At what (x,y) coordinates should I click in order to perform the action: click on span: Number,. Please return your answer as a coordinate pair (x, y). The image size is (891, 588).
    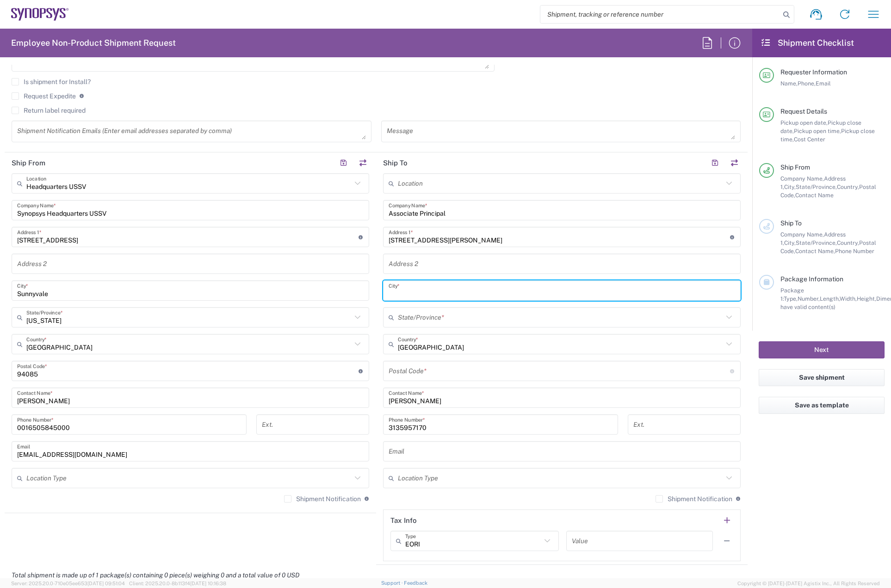
    Looking at the image, I should click on (808, 299).